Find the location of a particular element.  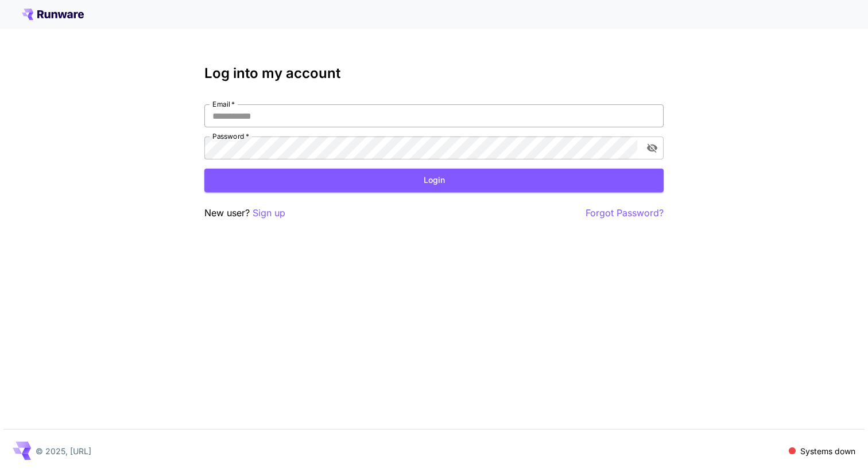

button: Login is located at coordinates (434, 180).